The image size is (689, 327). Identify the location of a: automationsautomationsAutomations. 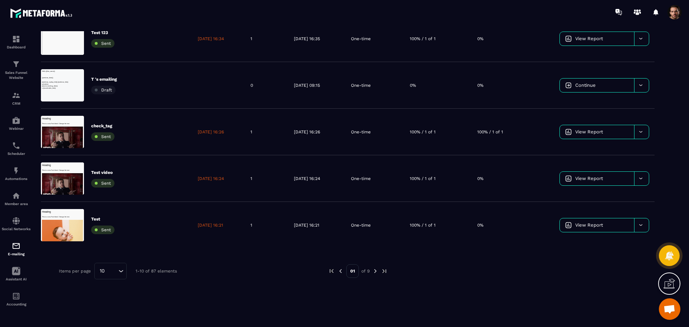
(16, 174).